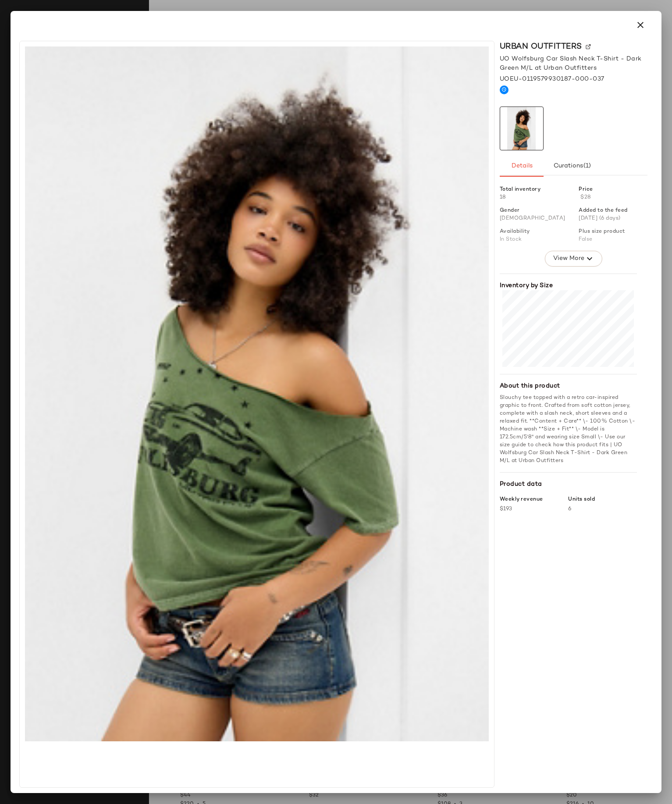 This screenshot has width=672, height=804. Describe the element at coordinates (521, 500) in the screenshot. I see `span: Weekly revenue` at that location.